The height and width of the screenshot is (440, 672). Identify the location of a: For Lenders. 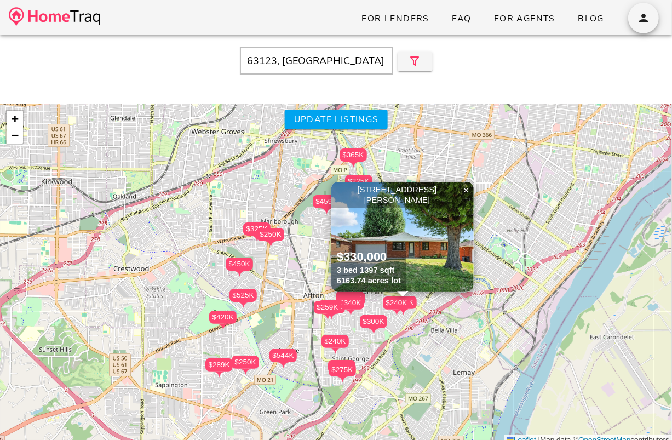
(395, 19).